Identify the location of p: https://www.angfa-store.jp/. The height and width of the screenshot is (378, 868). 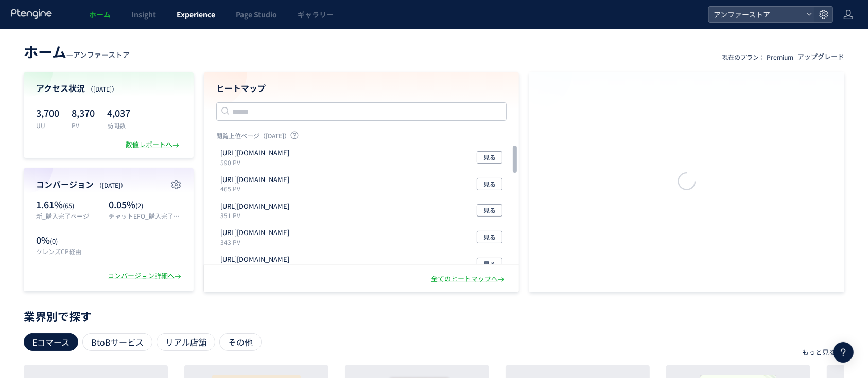
(255, 152).